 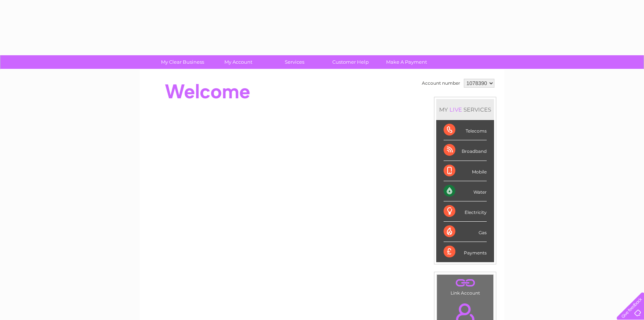 What do you see at coordinates (465, 286) in the screenshot?
I see `td: Link Account` at bounding box center [465, 286].